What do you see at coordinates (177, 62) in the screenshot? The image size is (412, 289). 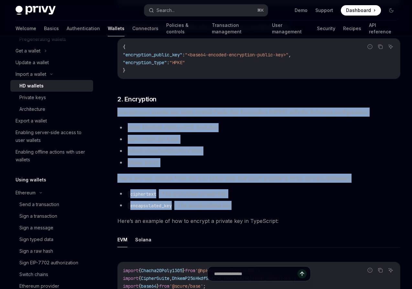 I see `span: "HPKE"` at bounding box center [177, 62].